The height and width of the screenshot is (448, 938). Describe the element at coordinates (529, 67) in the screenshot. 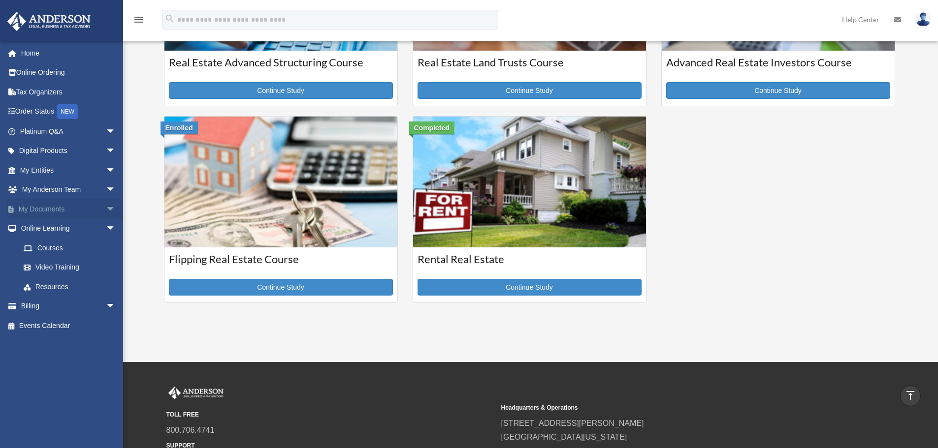

I see `h3: Real Estate Land Trusts Course` at that location.